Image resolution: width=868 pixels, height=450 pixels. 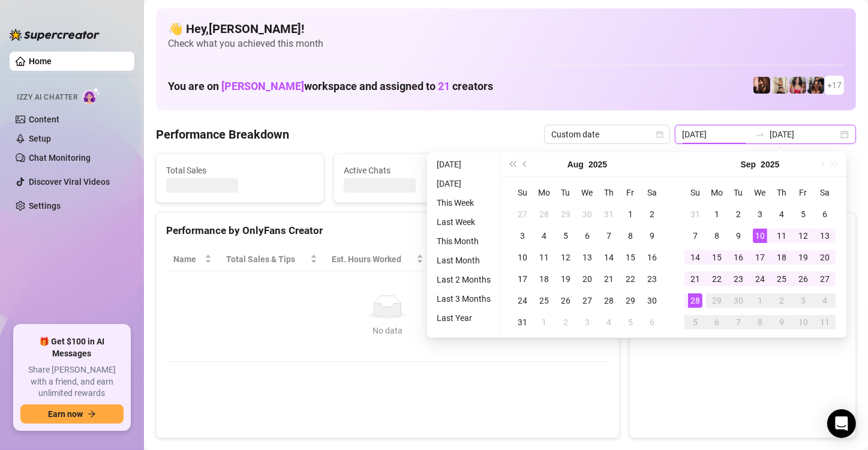 What do you see at coordinates (760, 134) in the screenshot?
I see `span: swap-right` at bounding box center [760, 134].